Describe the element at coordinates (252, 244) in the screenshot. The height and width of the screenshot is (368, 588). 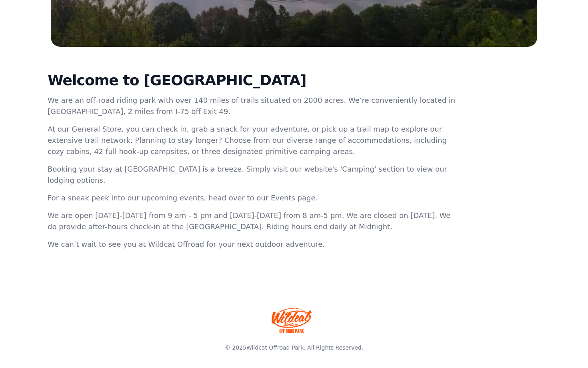
I see `p: We can’t wait to see you at Wildcat Offroad for your next outdoor adventure.` at that location.